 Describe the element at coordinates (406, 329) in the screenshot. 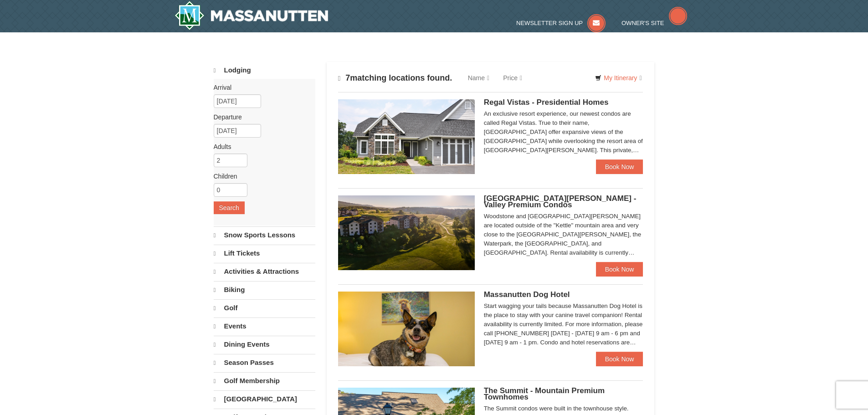

I see `img: 27428181-5-81c892a3.jpg` at that location.